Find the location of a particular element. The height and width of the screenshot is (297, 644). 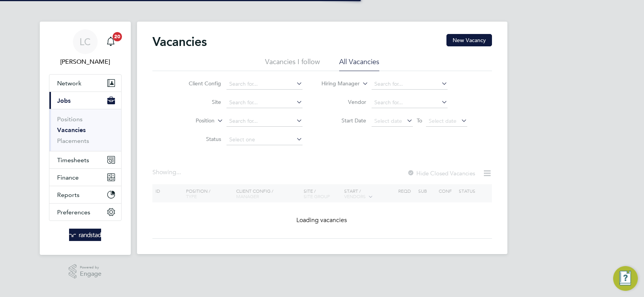

span: Engage is located at coordinates (91, 274).